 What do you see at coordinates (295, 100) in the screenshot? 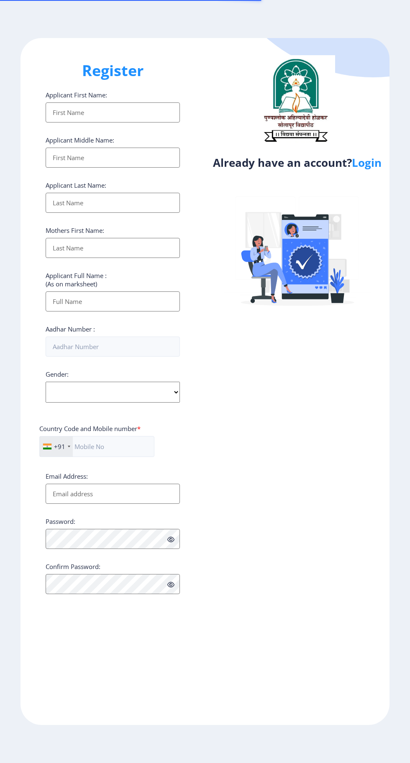
I see `img: logo` at bounding box center [295, 100].